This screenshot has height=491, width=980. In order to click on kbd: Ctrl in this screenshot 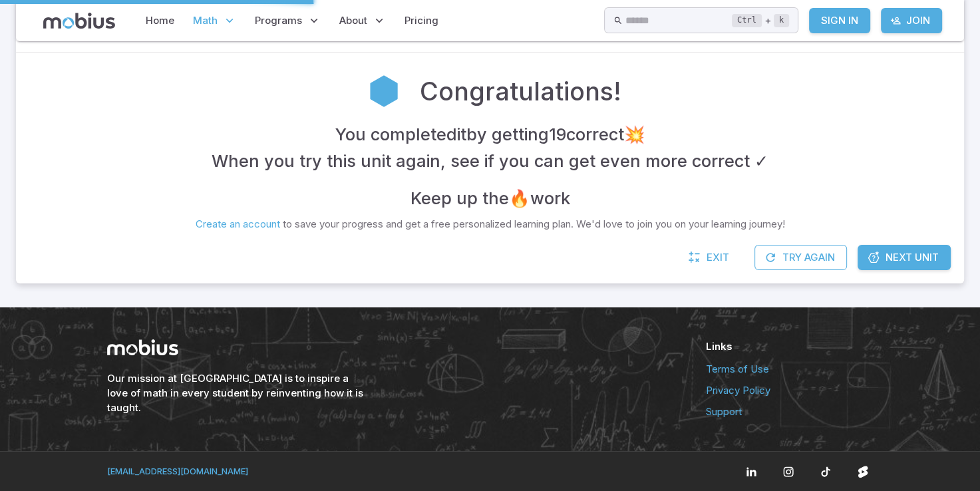, I will do `click(746, 21)`.